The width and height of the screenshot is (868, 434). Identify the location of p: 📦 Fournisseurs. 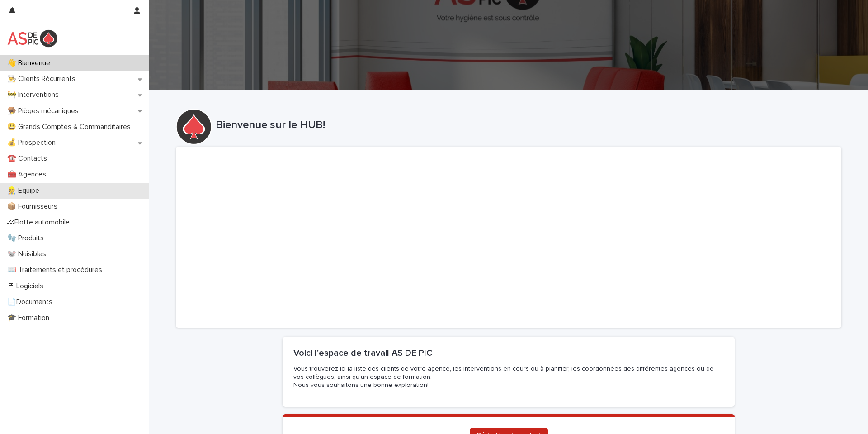
(34, 206).